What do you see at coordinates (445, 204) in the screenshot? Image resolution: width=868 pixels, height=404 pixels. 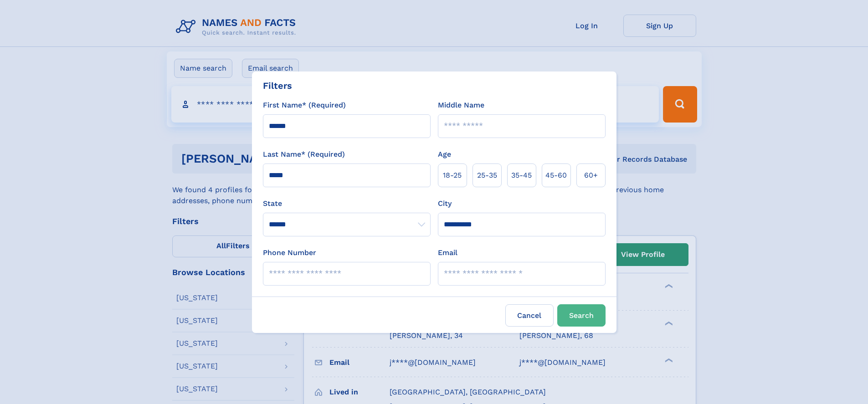 I see `label: City` at bounding box center [445, 204].